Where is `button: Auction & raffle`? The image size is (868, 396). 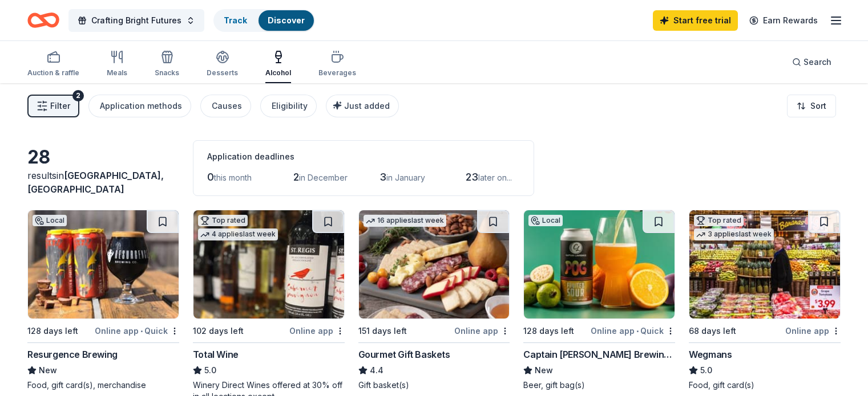
button: Auction & raffle is located at coordinates (53, 64).